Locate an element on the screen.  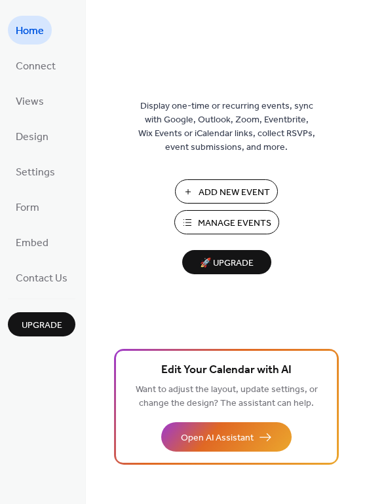
button: Open AI Assistant is located at coordinates (226, 437).